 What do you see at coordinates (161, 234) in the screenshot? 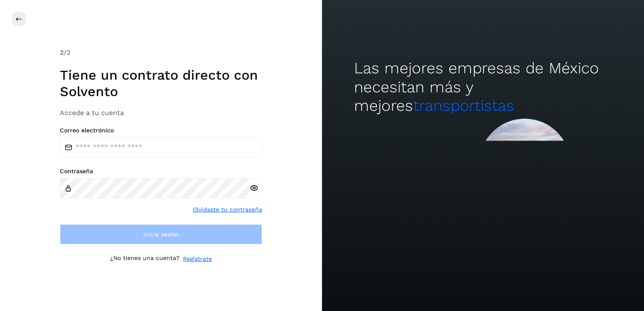
I see `button: Inicia sesión` at bounding box center [161, 234].